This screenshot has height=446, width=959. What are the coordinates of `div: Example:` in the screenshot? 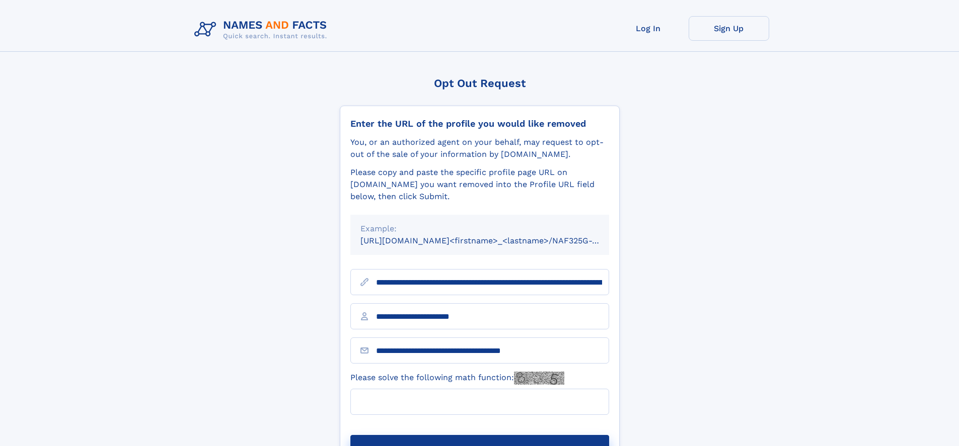 It's located at (480, 229).